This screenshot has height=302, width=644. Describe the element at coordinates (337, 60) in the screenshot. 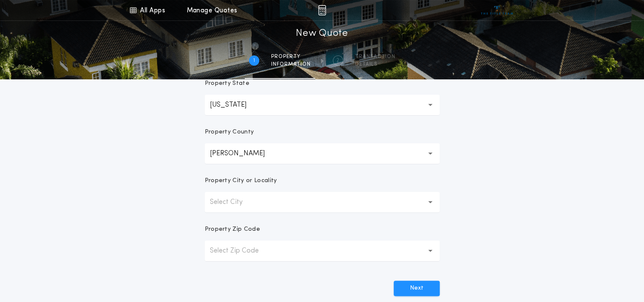

I see `h2: 2` at that location.